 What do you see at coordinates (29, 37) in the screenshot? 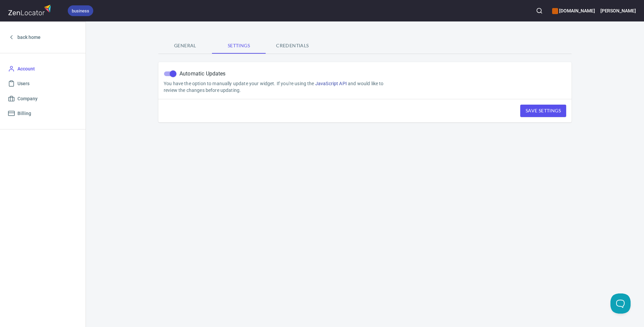
I see `span: back home` at bounding box center [29, 37].